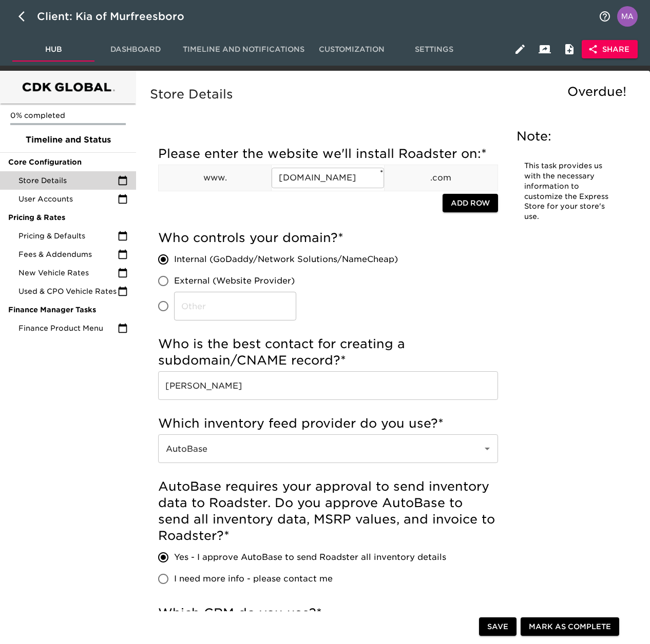 The width and height of the screenshot is (650, 644). What do you see at coordinates (597, 91) in the screenshot?
I see `span: Overdue!` at bounding box center [597, 91].